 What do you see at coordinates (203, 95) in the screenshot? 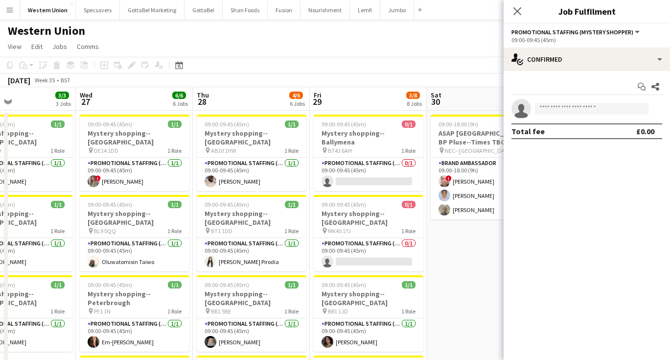
I see `span: Thu` at bounding box center [203, 95].